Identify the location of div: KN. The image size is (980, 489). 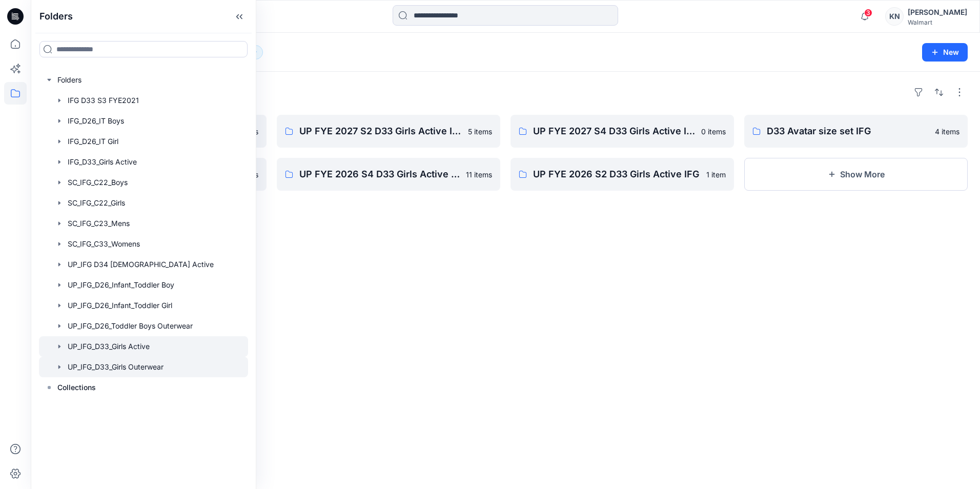
(894, 16).